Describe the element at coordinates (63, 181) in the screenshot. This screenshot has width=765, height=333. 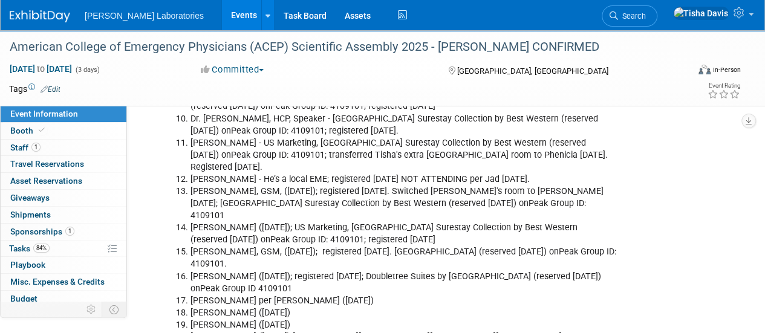
I see `a: Asset Reservations` at that location.